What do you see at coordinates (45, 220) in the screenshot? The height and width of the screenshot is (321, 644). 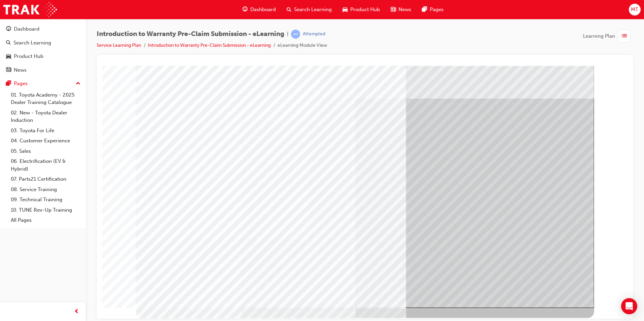 I see `a: All Pages` at bounding box center [45, 220].